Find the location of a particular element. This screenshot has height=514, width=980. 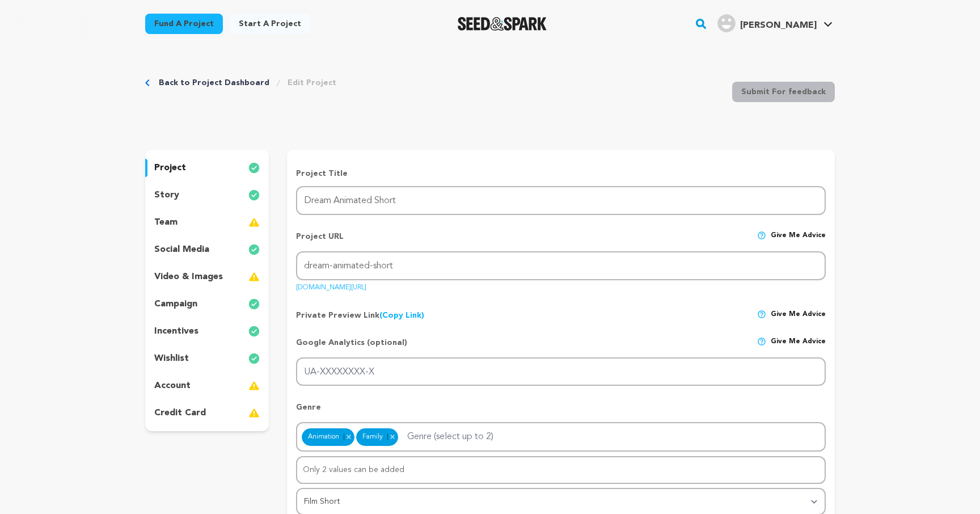

button: video & images is located at coordinates (207, 277).